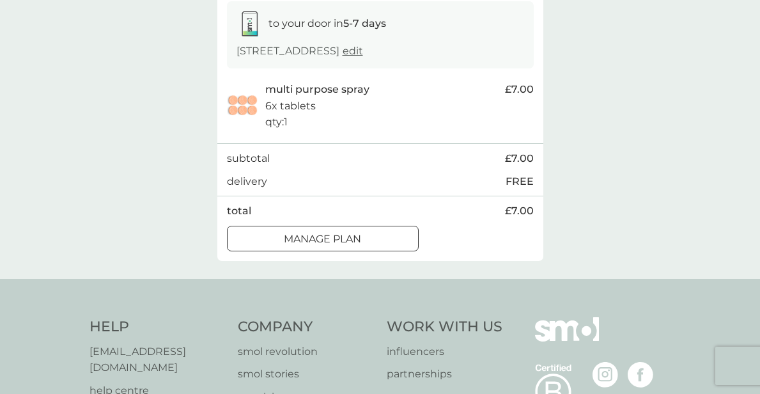  What do you see at coordinates (567, 339) in the screenshot?
I see `img: smol` at bounding box center [567, 339].